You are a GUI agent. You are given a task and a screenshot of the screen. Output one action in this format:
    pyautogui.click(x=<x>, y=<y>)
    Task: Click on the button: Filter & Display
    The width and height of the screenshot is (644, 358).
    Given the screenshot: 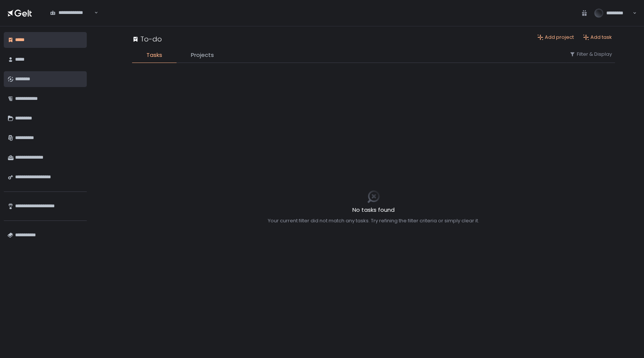 What is the action you would take?
    pyautogui.click(x=590, y=54)
    